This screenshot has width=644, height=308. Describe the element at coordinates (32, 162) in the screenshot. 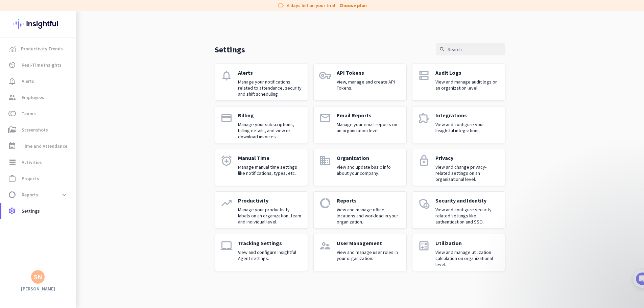

I see `span: Activities` at that location.